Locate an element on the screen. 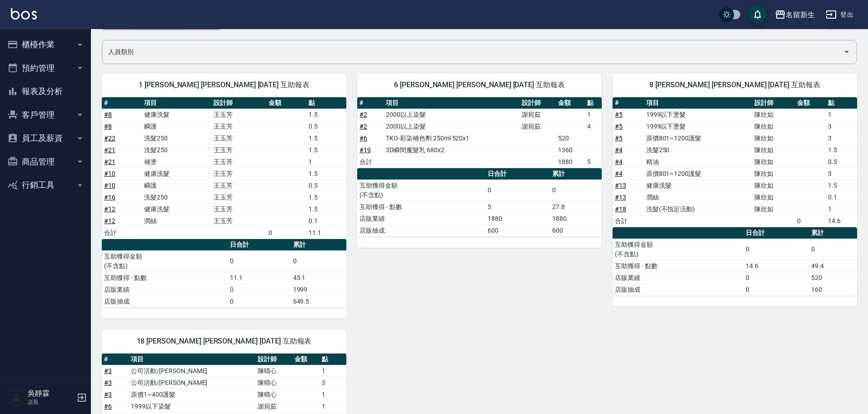 The width and height of the screenshot is (868, 414). a: #13 is located at coordinates (620, 186).